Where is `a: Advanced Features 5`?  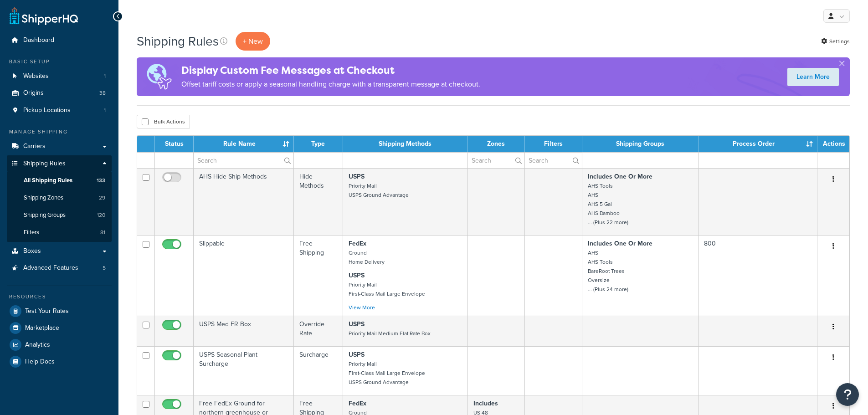 a: Advanced Features 5 is located at coordinates (59, 268).